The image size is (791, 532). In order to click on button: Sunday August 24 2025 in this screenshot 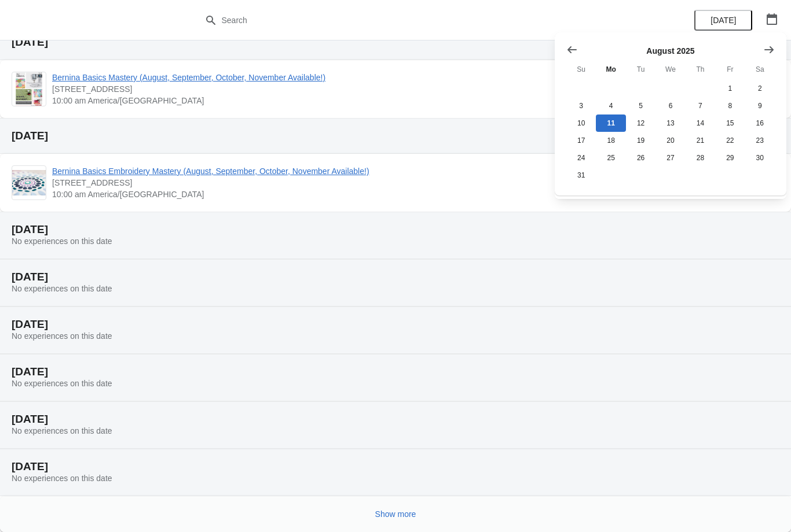, I will do `click(581, 158)`.